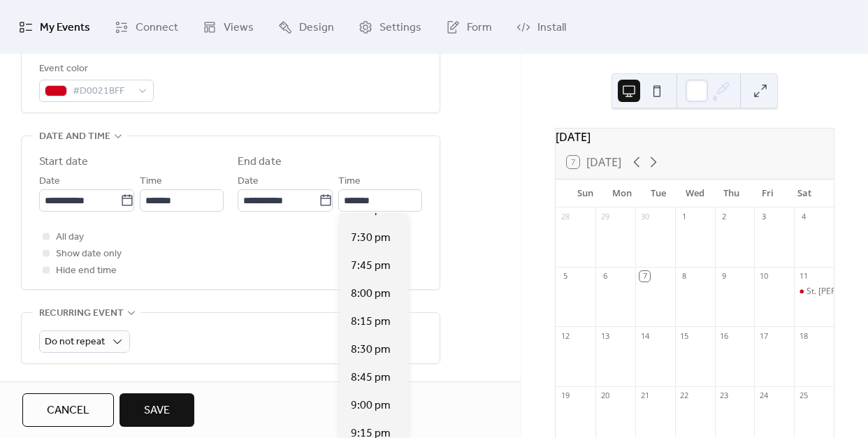 The height and width of the screenshot is (438, 868). I want to click on span: 8:45 pm, so click(371, 378).